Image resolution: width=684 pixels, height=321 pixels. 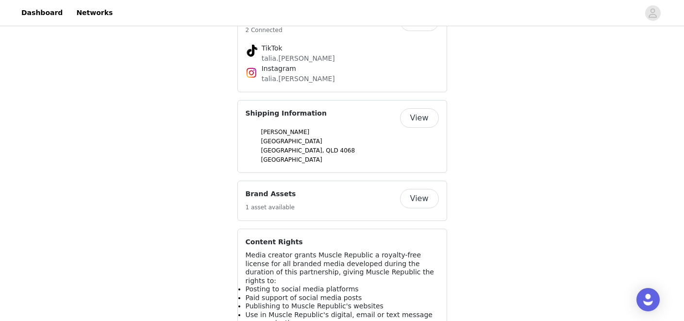 I want to click on div: Brand Assets, so click(x=342, y=200).